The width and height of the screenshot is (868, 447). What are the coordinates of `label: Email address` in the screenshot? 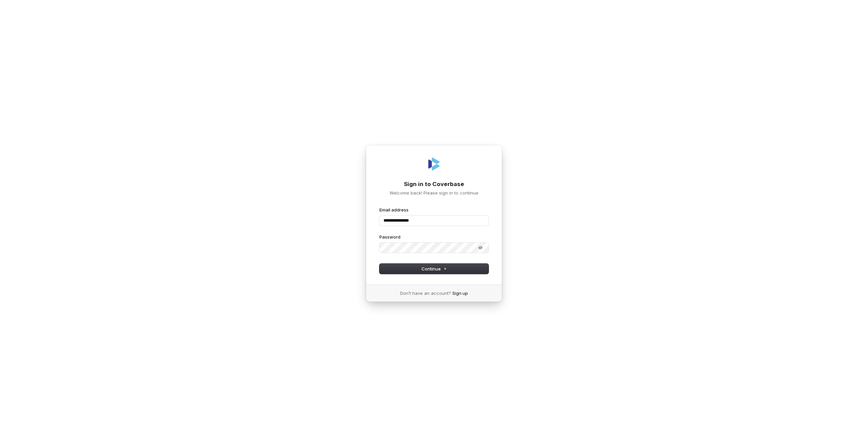 It's located at (394, 210).